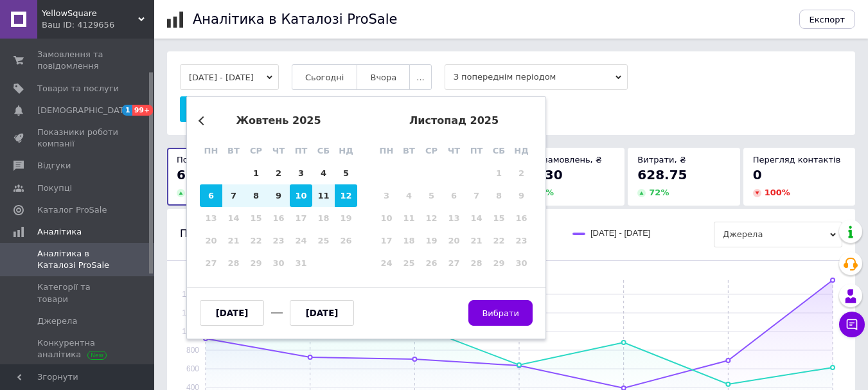 This screenshot has width=868, height=390. What do you see at coordinates (233, 218) in the screenshot?
I see `div: Not available вівторок, 14-е жовтня 2025 р.` at bounding box center [233, 218].